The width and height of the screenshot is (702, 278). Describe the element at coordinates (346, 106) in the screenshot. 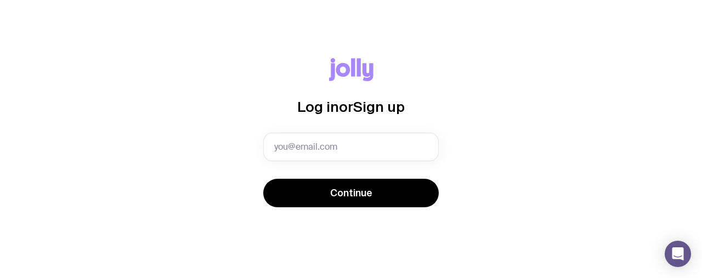

I see `span: or` at that location.